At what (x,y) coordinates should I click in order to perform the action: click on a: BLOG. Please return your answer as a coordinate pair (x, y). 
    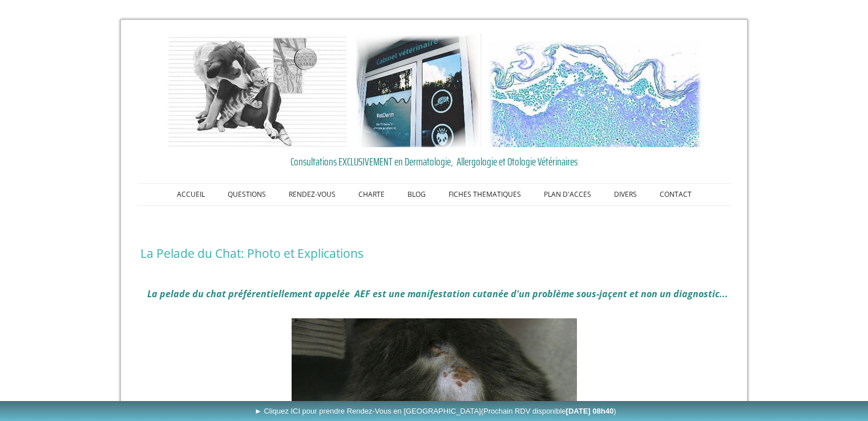
    Looking at the image, I should click on (417, 195).